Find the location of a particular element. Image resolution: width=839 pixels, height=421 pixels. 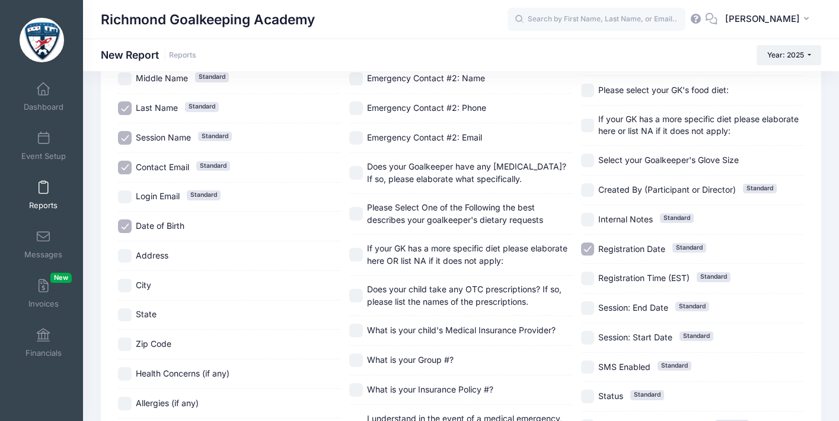

input: If your GK has a more specific diet please elaborate here or list NA if it does not apply: is located at coordinates (587, 125).